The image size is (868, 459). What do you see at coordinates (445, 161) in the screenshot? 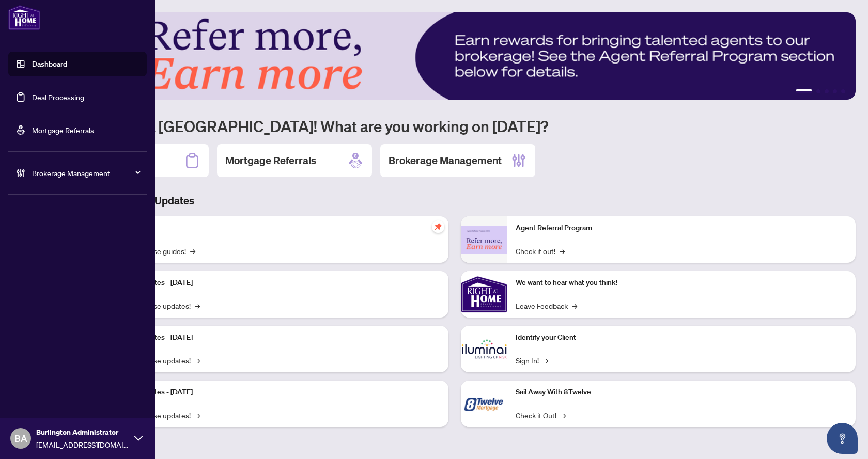
I see `h2: Brokerage Management` at bounding box center [445, 161].